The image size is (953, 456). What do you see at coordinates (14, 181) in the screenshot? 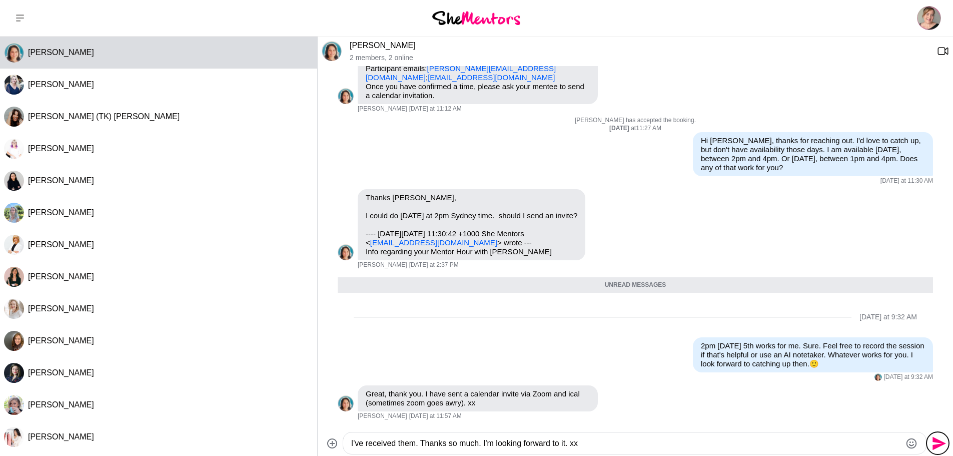
I see `div: Kanak Kiran` at bounding box center [14, 181].